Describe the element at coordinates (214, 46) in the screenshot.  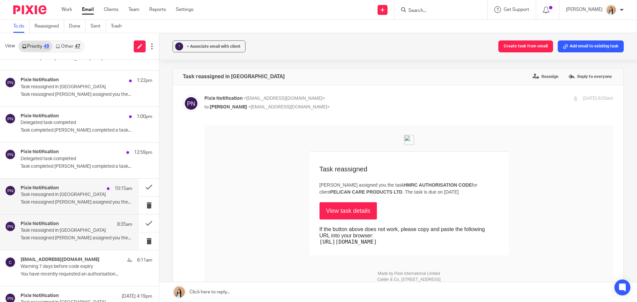
I see `span: + Associate email with client` at that location.